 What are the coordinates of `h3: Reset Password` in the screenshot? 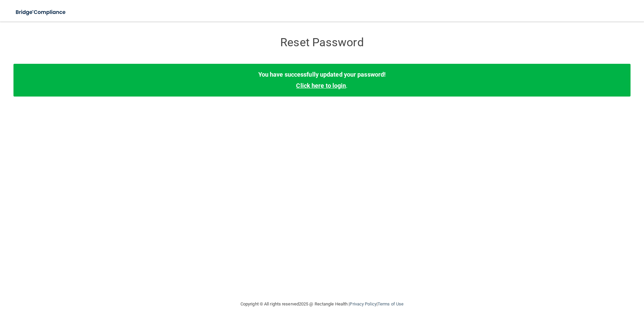 It's located at (322, 42).